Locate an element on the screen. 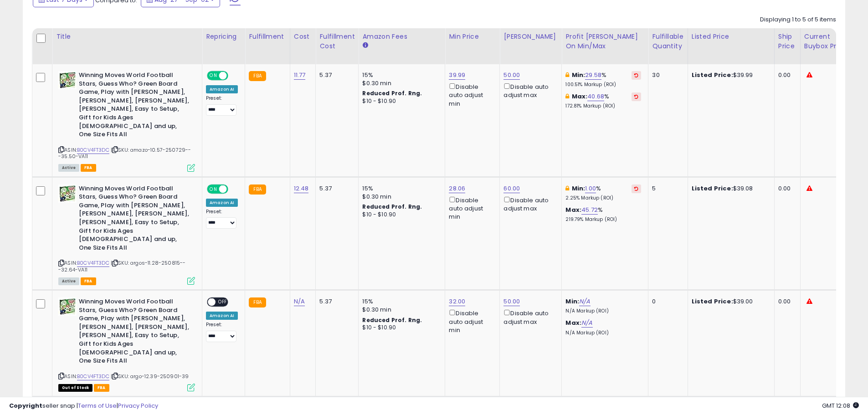 The height and width of the screenshot is (415, 868). div: ASIN: is located at coordinates (126, 234).